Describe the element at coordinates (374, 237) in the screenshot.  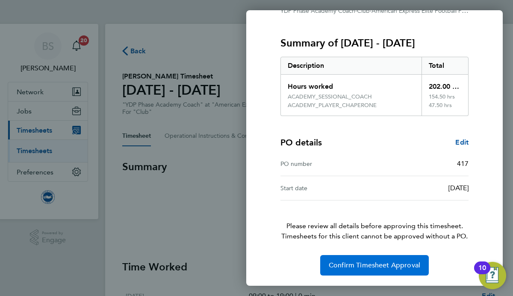
I see `span: Timesheets for this client cannot be approved without a PO.` at that location.